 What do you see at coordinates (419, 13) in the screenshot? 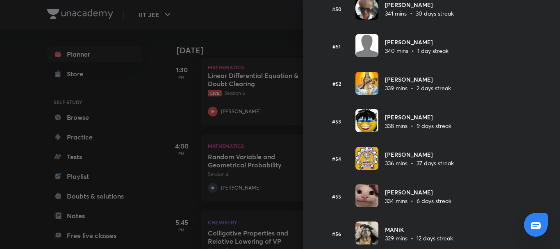
I see `p: 341 mins • 30 days streak` at bounding box center [419, 13].